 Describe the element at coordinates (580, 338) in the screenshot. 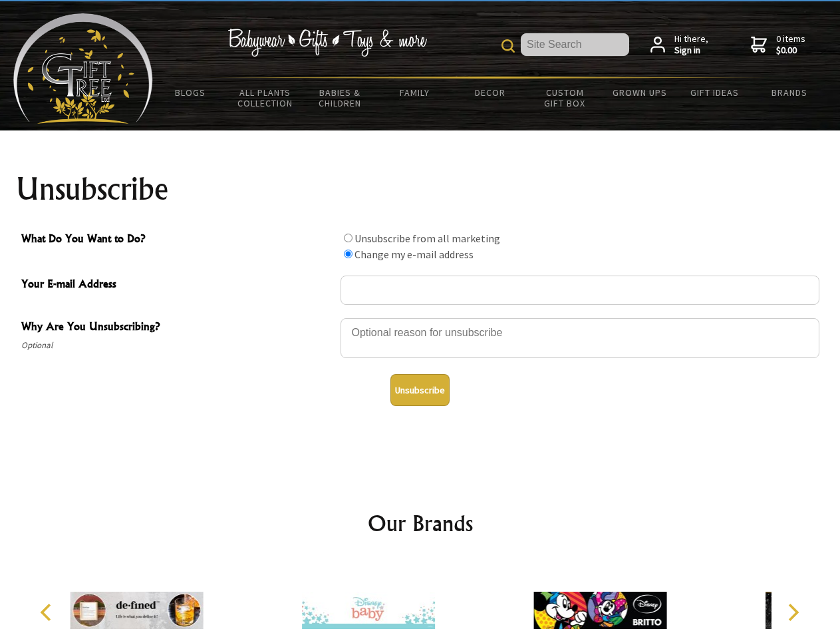

I see `textarea: Why Are You Unsubscribing?` at that location.